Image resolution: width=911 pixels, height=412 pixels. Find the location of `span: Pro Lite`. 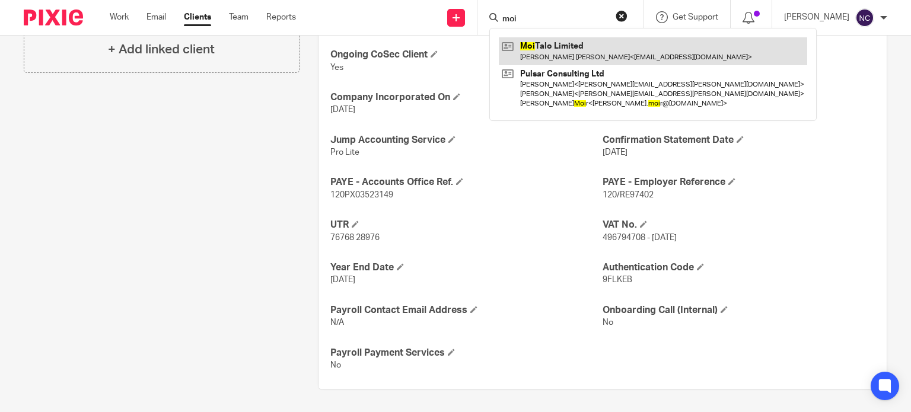

span: Pro Lite is located at coordinates (345, 152).